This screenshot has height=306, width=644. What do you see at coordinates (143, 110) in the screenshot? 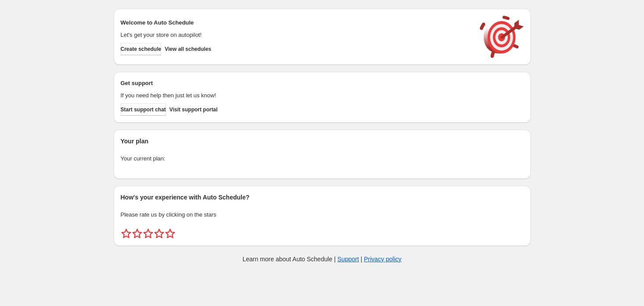
I see `span: Start support chat` at bounding box center [143, 110].